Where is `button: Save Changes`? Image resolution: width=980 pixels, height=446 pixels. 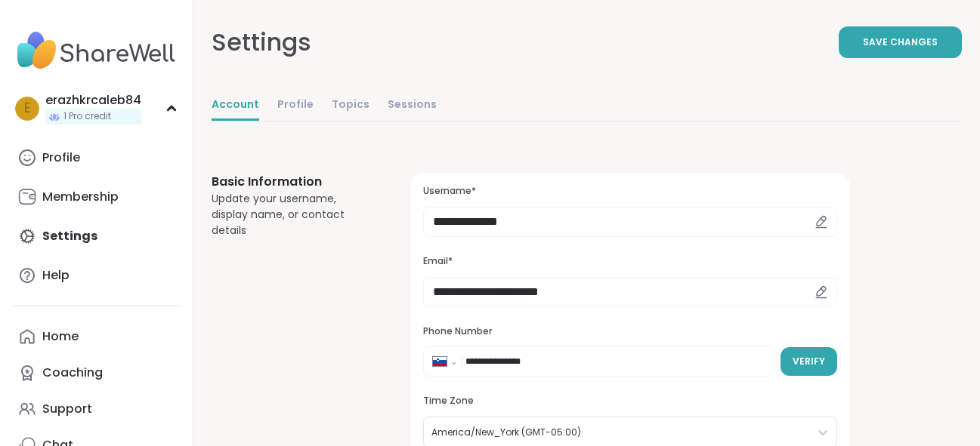
button: Save Changes is located at coordinates (900, 42).